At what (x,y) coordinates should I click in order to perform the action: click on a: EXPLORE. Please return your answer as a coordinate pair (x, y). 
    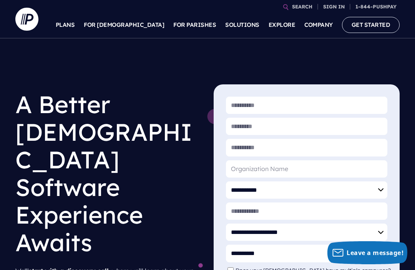
    Looking at the image, I should click on (282, 25).